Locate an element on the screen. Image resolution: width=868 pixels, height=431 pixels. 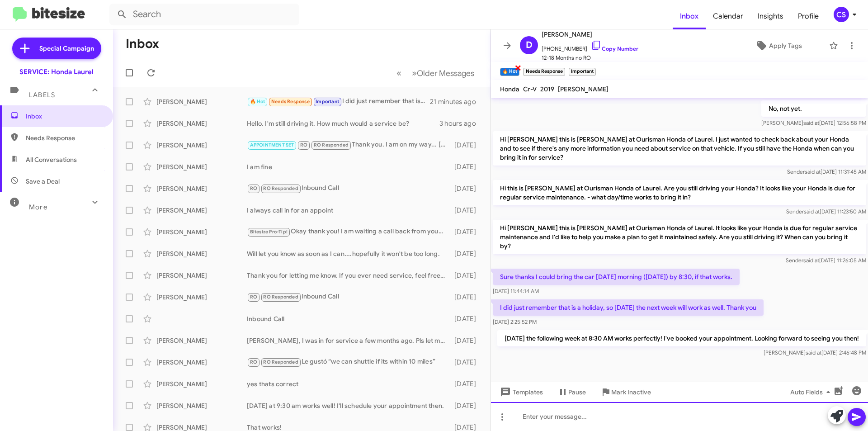
button: CS is located at coordinates (842, 14).